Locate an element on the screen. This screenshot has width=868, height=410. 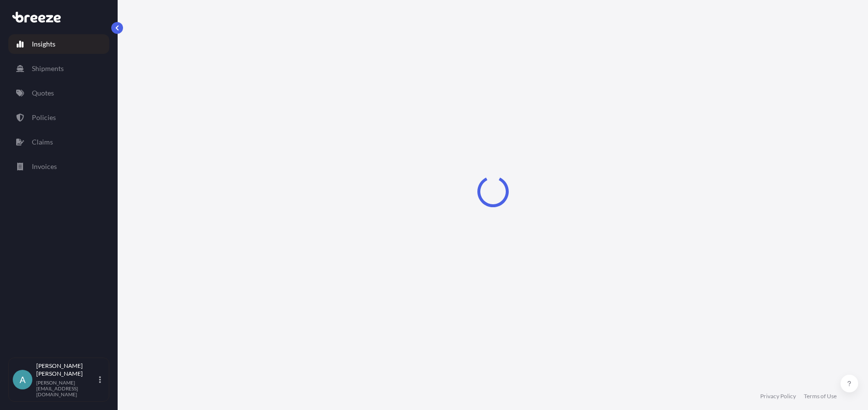
a: Claims is located at coordinates (59, 142).